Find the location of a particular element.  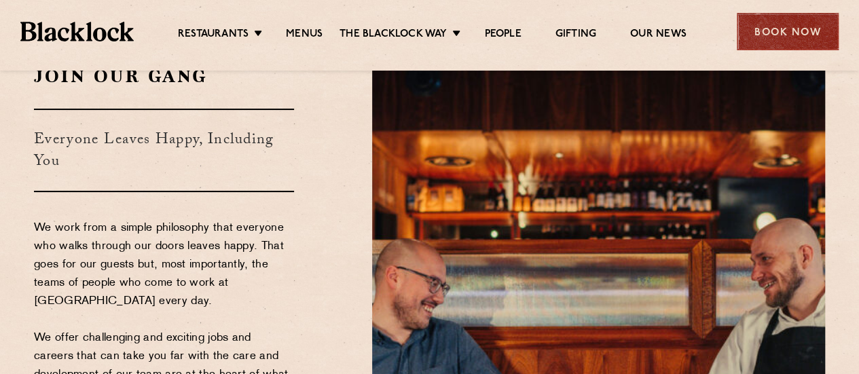

a: People is located at coordinates (502, 35).